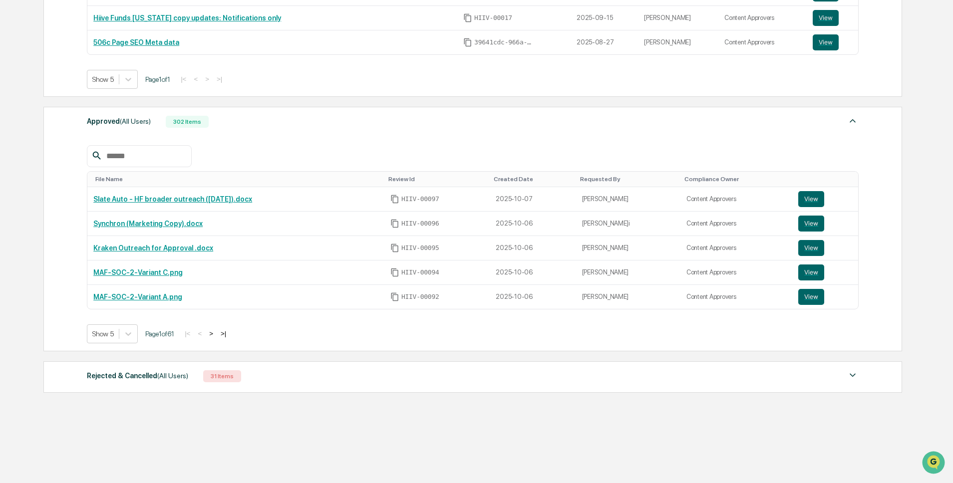  Describe the element at coordinates (420, 272) in the screenshot. I see `span: HIIV-00094` at that location.